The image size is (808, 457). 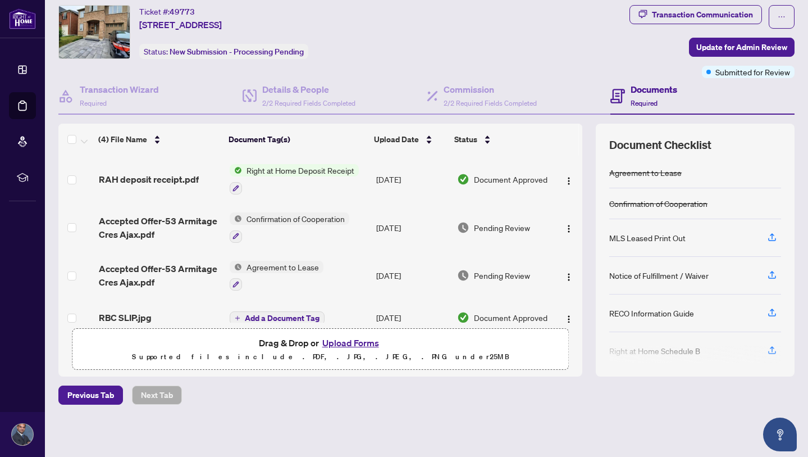 I want to click on div: Status:, so click(x=223, y=51).